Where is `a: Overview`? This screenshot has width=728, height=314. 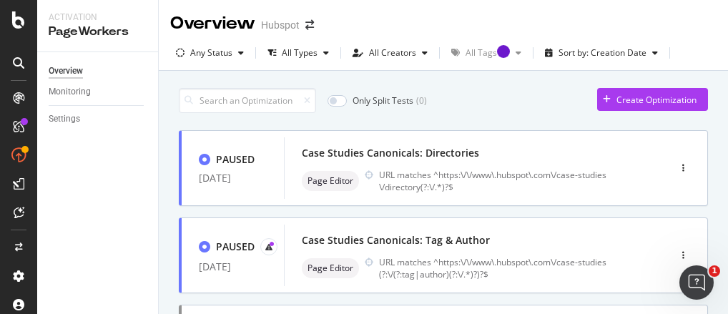 a: Overview is located at coordinates (98, 71).